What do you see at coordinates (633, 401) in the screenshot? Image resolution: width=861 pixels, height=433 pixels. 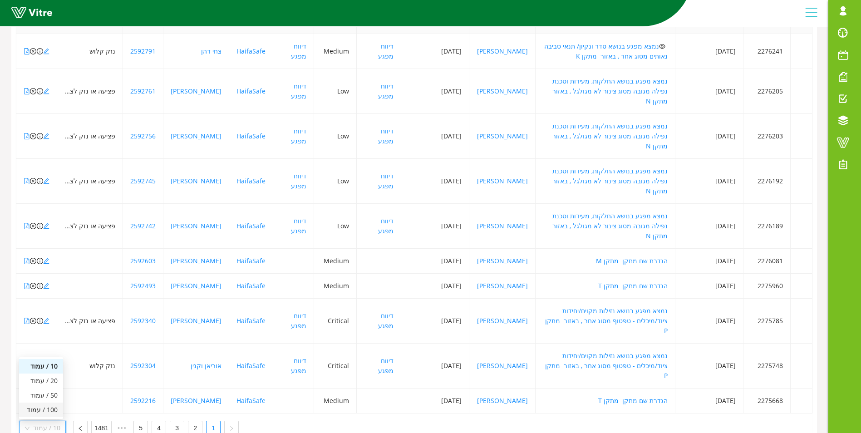 I see `a: הגדרת שם מתקן מתקן T` at bounding box center [633, 401].